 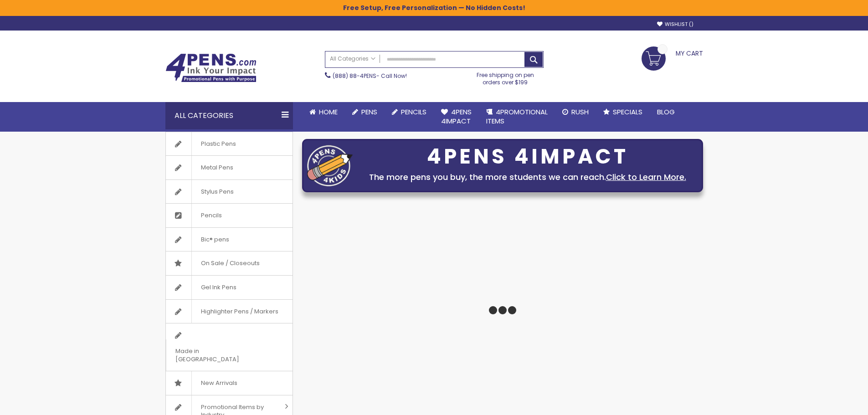 I want to click on span: Blog, so click(x=666, y=111).